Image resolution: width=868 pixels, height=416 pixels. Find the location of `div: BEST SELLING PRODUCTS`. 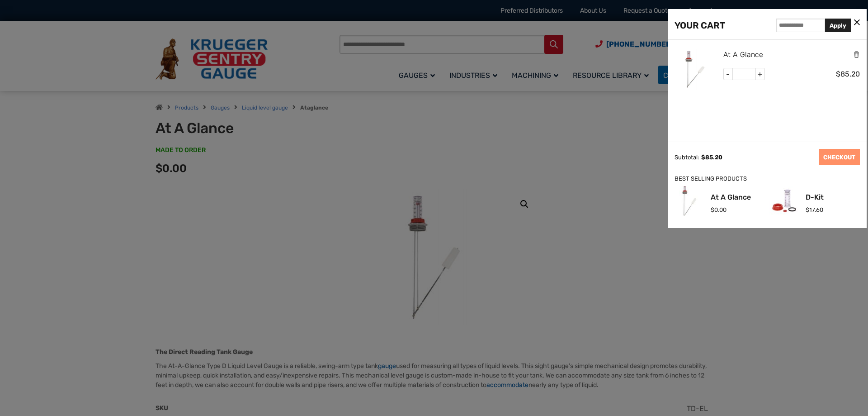

div: BEST SELLING PRODUCTS is located at coordinates (767, 179).